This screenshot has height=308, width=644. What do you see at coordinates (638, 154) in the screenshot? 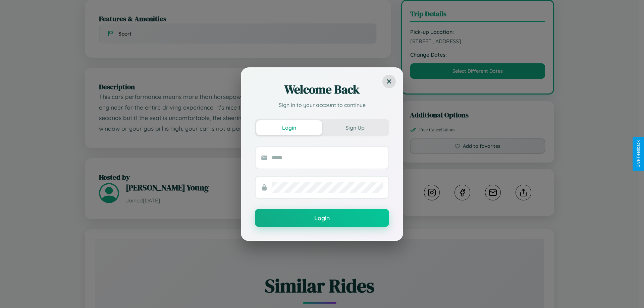
I see `div: Give Feedback` at bounding box center [638, 154].